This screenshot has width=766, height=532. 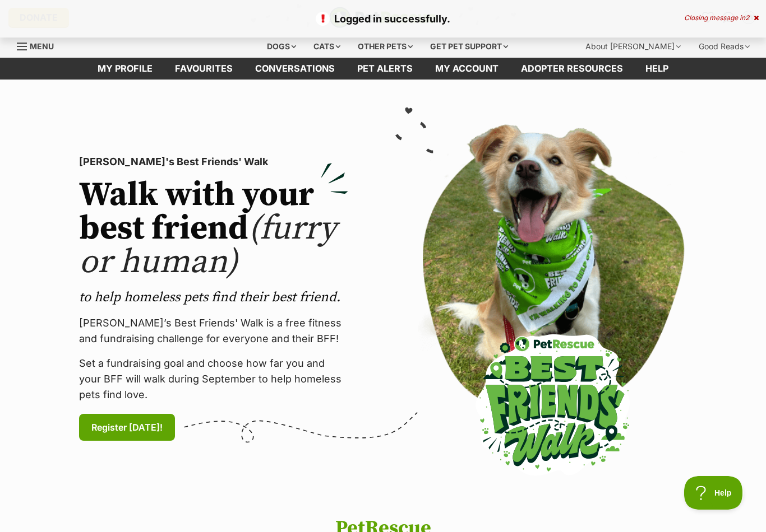 What do you see at coordinates (385, 47) in the screenshot?
I see `div: Other pets` at bounding box center [385, 47].